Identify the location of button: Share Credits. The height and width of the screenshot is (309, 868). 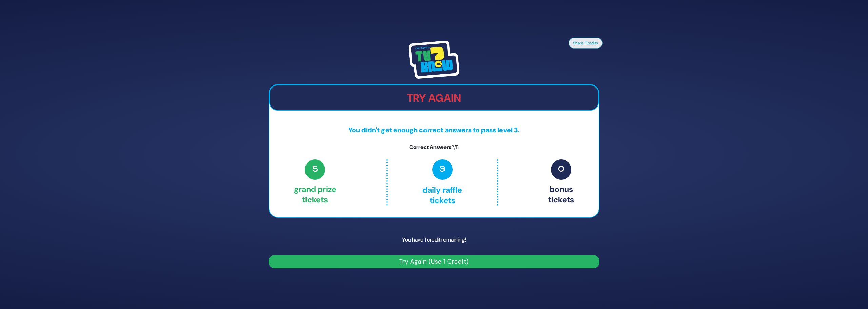
(585, 43).